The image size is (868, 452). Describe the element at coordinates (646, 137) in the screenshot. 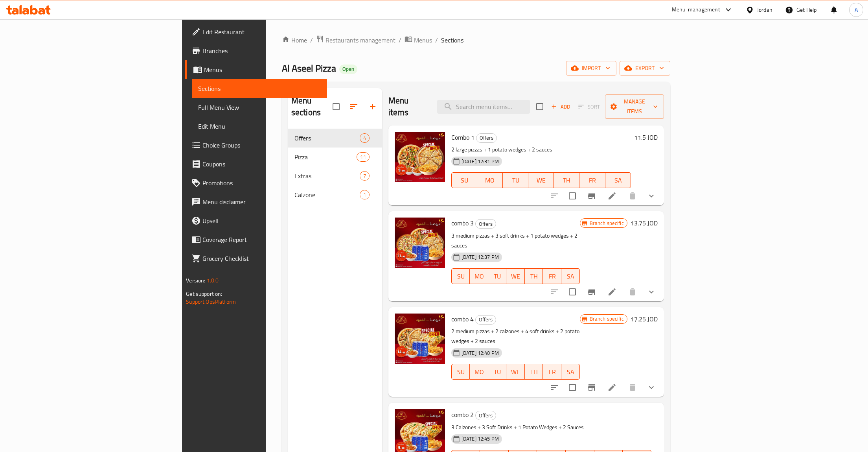

I see `h6: 11.5 JOD` at that location.